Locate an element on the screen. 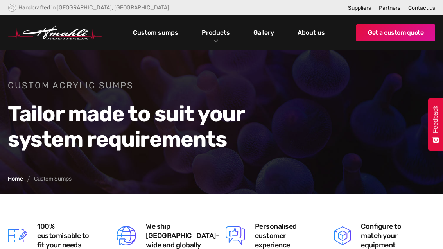  span: Feedback is located at coordinates (435, 119).